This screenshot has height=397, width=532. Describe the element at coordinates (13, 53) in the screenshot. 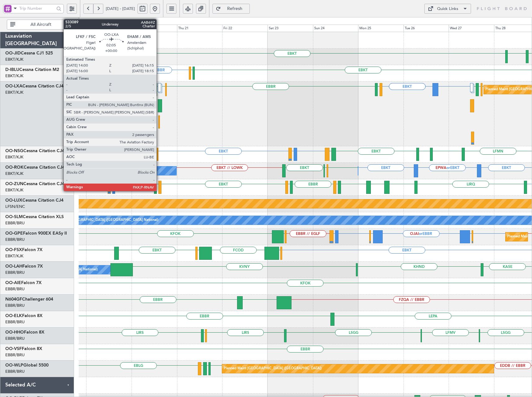

I see `span: OO-JID` at that location.